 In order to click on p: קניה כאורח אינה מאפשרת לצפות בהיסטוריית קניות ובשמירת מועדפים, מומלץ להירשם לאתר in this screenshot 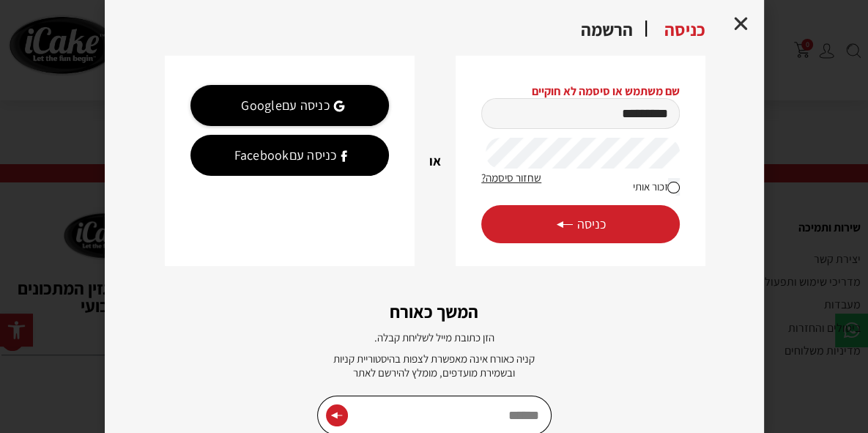, I will do `click(434, 366)`.